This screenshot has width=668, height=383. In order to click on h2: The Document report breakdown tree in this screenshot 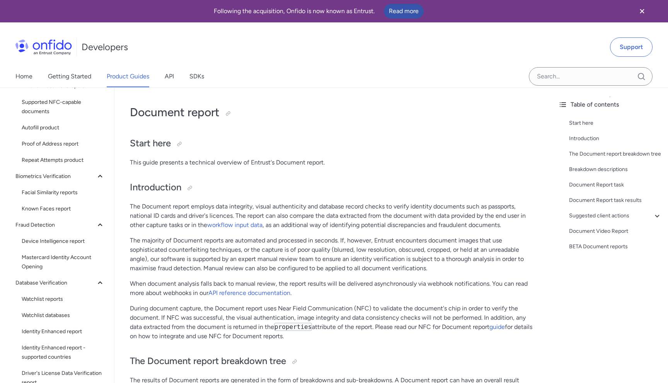, I will do `click(333, 362)`.